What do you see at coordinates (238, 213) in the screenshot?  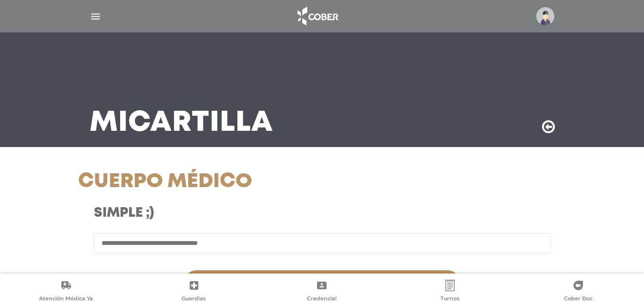 I see `h3: Simple ;)` at bounding box center [238, 213].